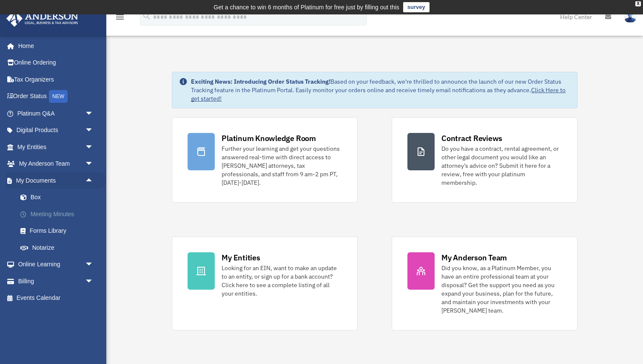  I want to click on img: Anderson Advisors Platinum Portal, so click(42, 18).